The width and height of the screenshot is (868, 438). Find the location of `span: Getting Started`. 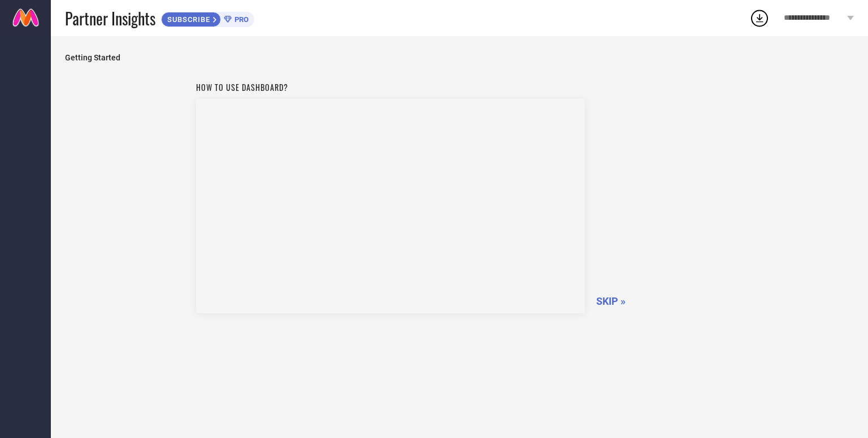

span: Getting Started is located at coordinates (460, 57).